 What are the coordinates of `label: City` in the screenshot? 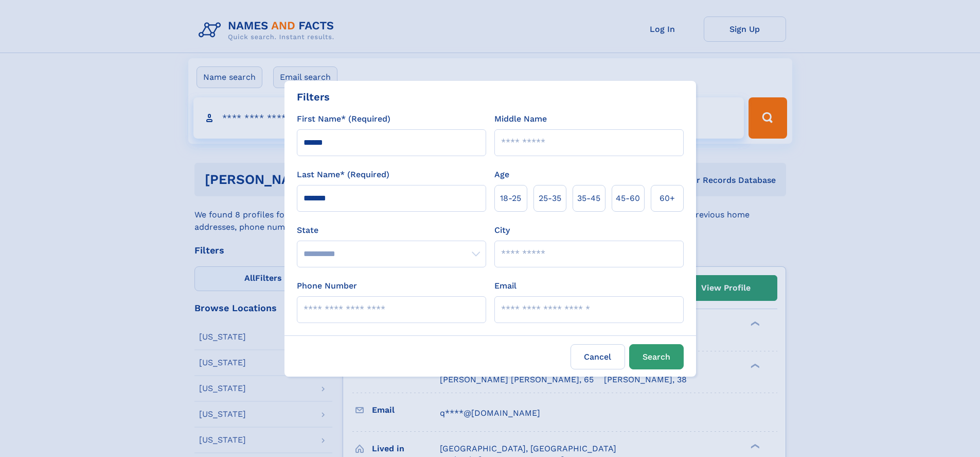 It's located at (502, 230).